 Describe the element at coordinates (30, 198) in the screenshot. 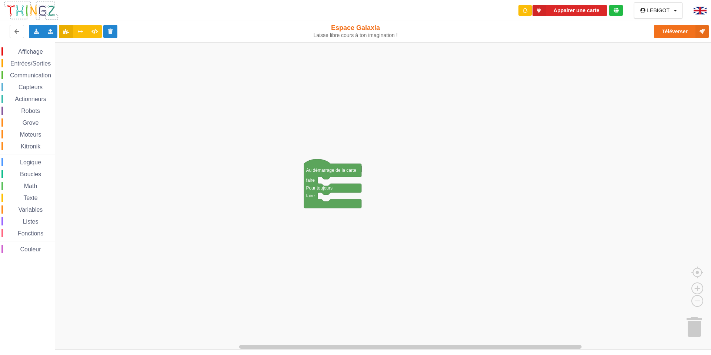

I see `span: Texte` at that location.